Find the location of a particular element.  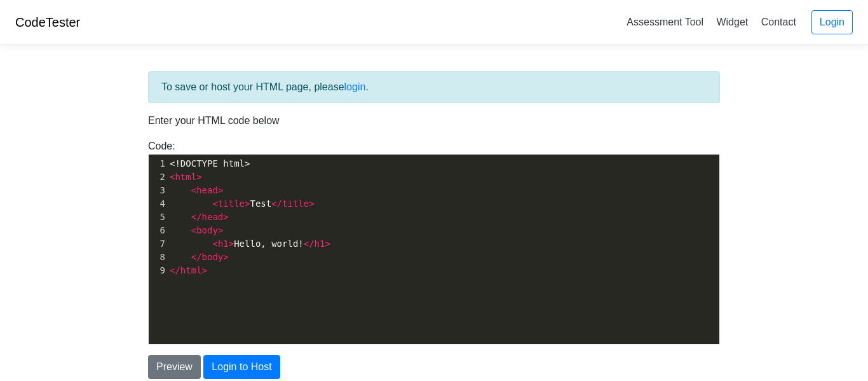

div: 8 is located at coordinates (158, 257).